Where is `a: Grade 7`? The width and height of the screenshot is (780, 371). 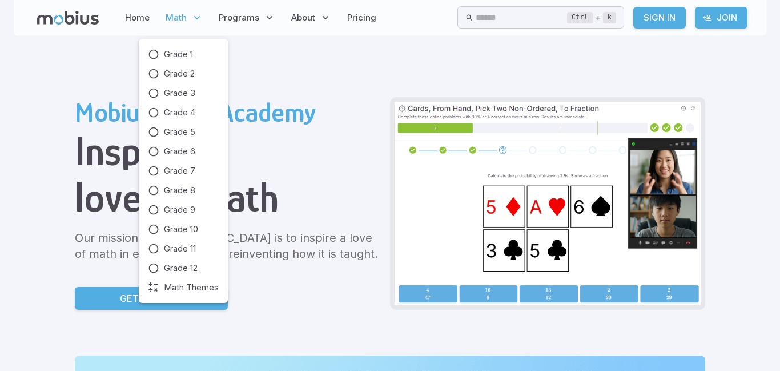 a: Grade 7 is located at coordinates (183, 171).